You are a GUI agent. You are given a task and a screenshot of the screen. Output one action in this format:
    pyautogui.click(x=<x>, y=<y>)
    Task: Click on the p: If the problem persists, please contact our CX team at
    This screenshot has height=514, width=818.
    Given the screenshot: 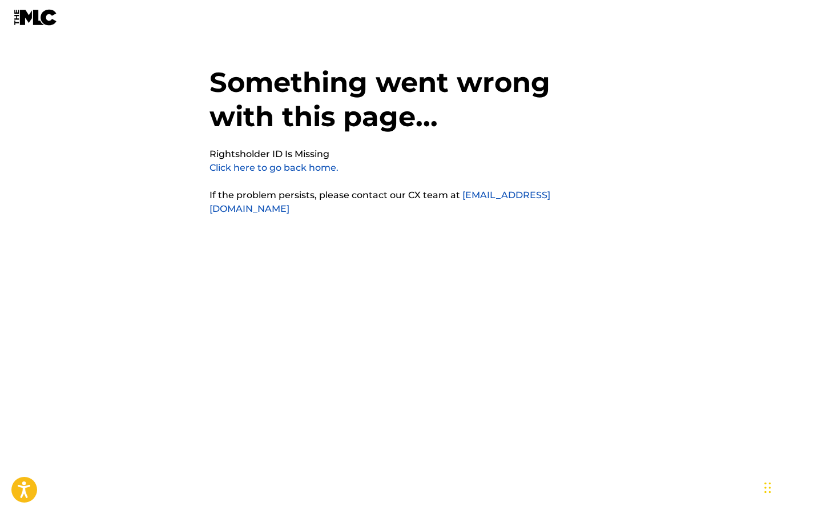 What is the action you would take?
    pyautogui.click(x=409, y=202)
    